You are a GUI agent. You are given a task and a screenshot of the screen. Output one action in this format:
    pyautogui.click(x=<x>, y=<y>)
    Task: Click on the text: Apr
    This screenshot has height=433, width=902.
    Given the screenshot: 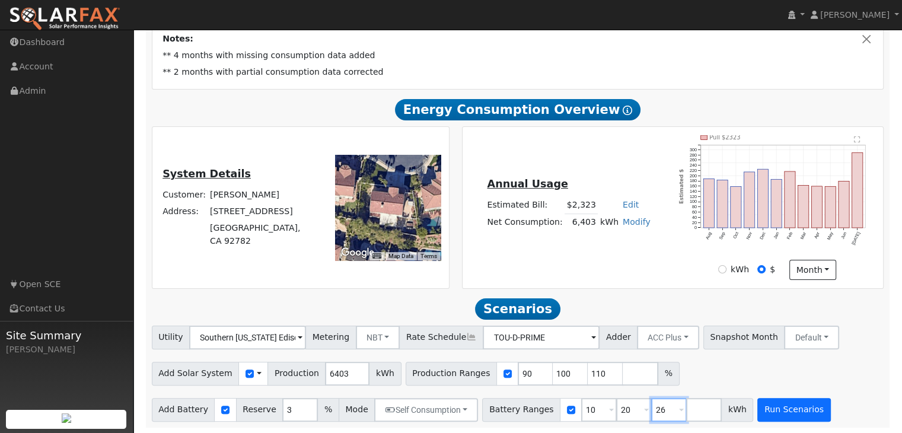 What is the action you would take?
    pyautogui.click(x=817, y=235)
    